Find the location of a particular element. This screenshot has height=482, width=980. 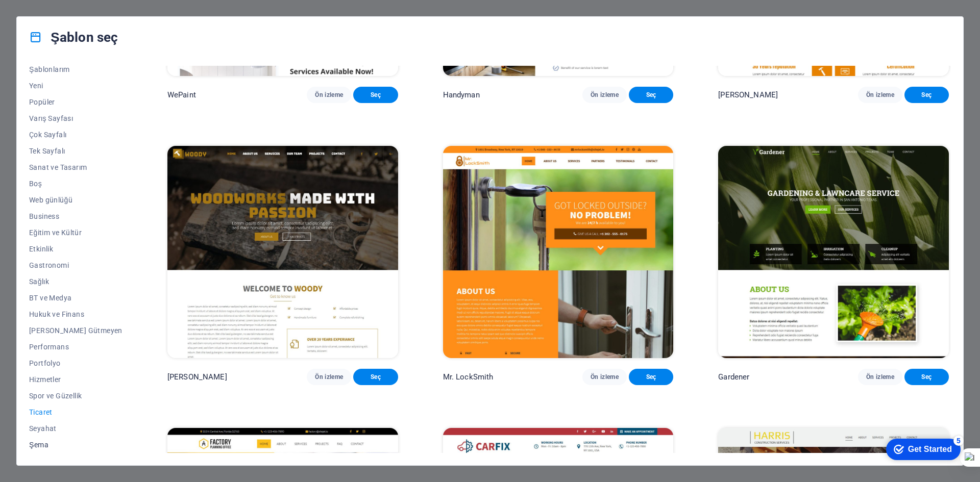

p: Mr. LockSmith is located at coordinates (468, 377).